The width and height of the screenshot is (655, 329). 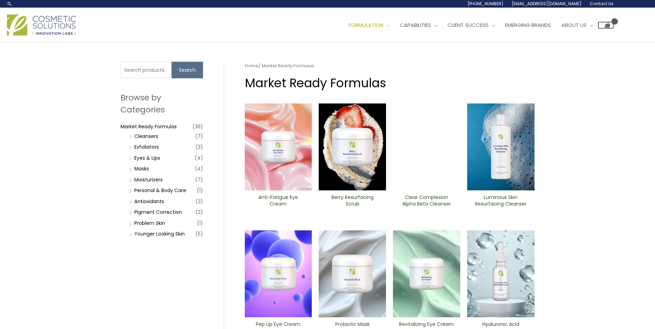 I want to click on span: Emerging Brands, so click(x=528, y=25).